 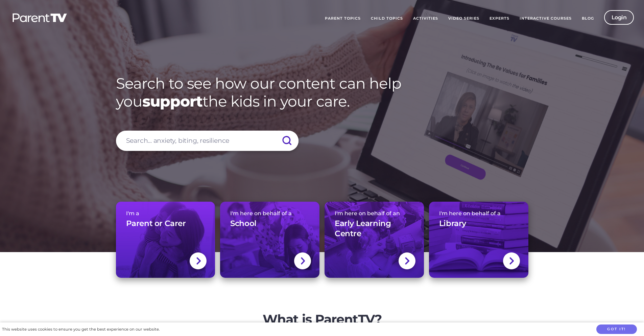 What do you see at coordinates (165, 213) in the screenshot?
I see `span: I'm a` at bounding box center [165, 213].